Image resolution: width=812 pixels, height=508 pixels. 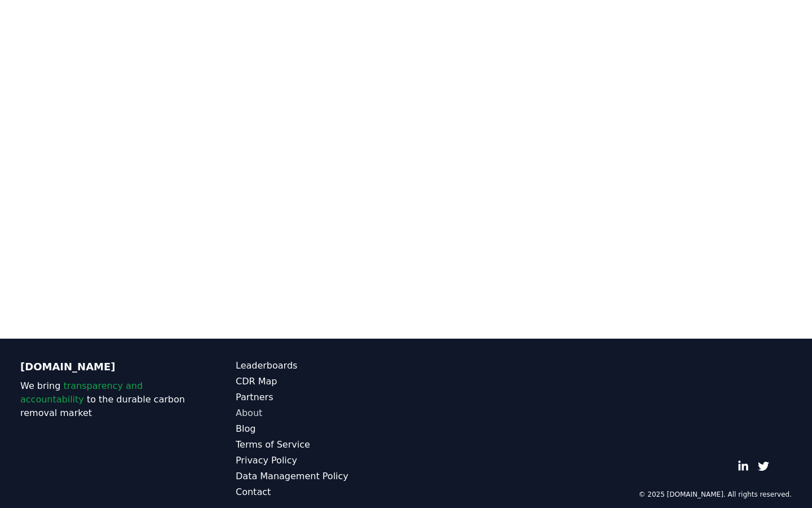 I want to click on a: Blog, so click(x=321, y=428).